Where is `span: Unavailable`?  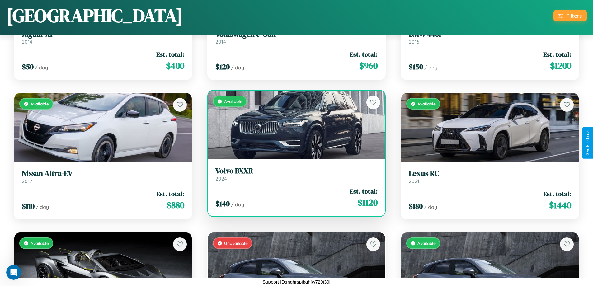
span: Unavailable is located at coordinates (236, 243).